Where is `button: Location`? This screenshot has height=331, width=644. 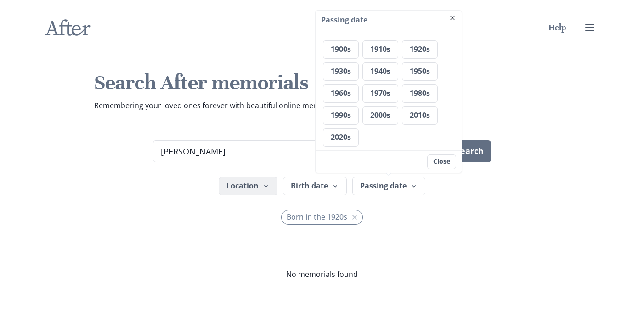
button: Location is located at coordinates (248, 186).